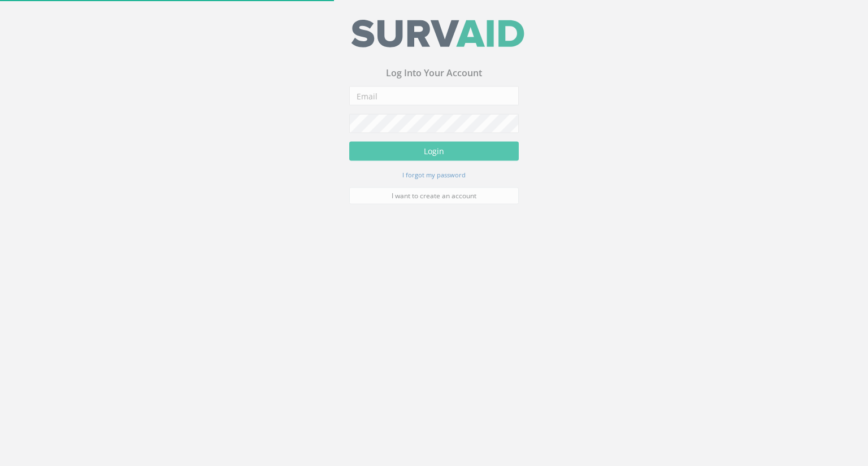 This screenshot has height=466, width=868. Describe the element at coordinates (434, 76) in the screenshot. I see `h3: Log Into Your Account` at that location.